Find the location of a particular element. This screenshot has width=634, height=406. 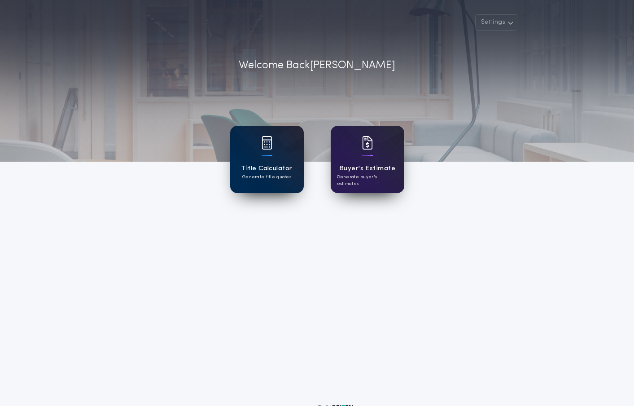

h1: Title Calculator is located at coordinates (267, 168).